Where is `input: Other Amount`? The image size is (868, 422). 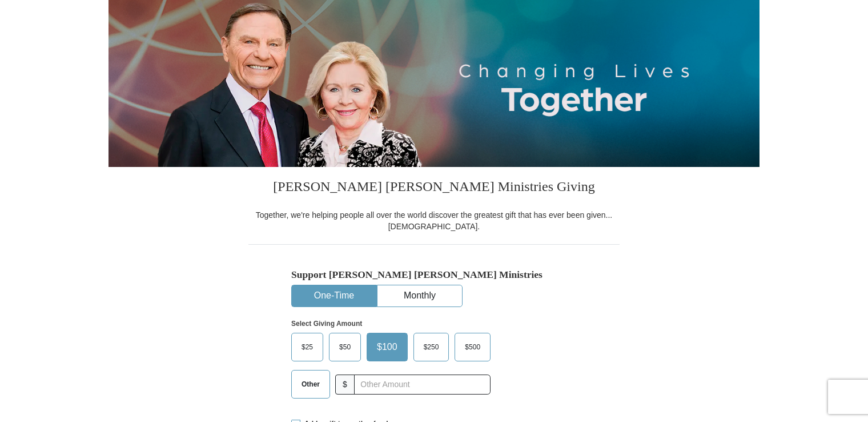
input: Other Amount is located at coordinates (422, 384).